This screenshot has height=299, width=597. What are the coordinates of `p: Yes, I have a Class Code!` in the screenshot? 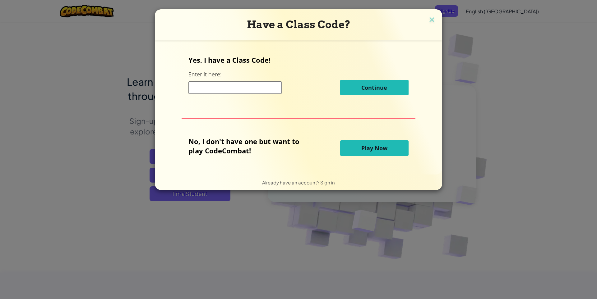 It's located at (298, 60).